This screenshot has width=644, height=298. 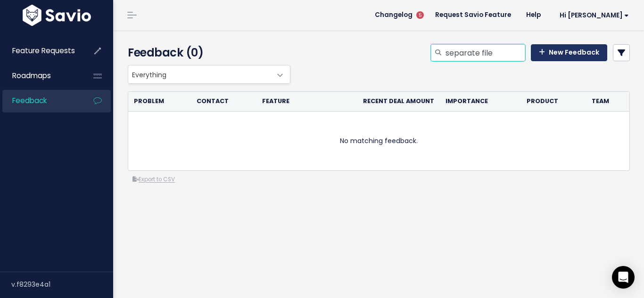 What do you see at coordinates (56, 15) in the screenshot?
I see `img: logo-white.9d6f32f41409.svg` at bounding box center [56, 15].